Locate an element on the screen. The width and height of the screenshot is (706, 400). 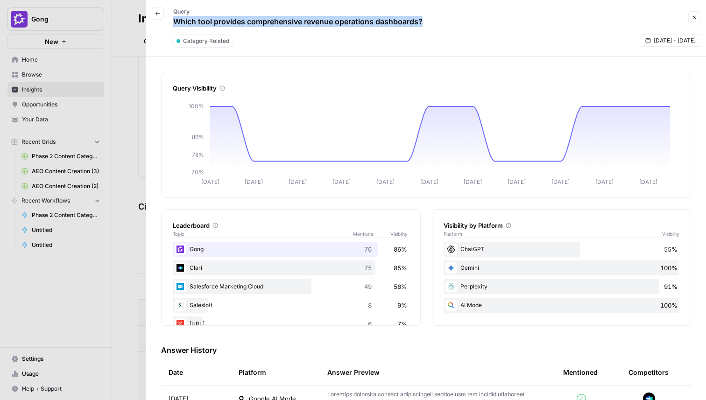
div: Salesloft is located at coordinates (291, 306).